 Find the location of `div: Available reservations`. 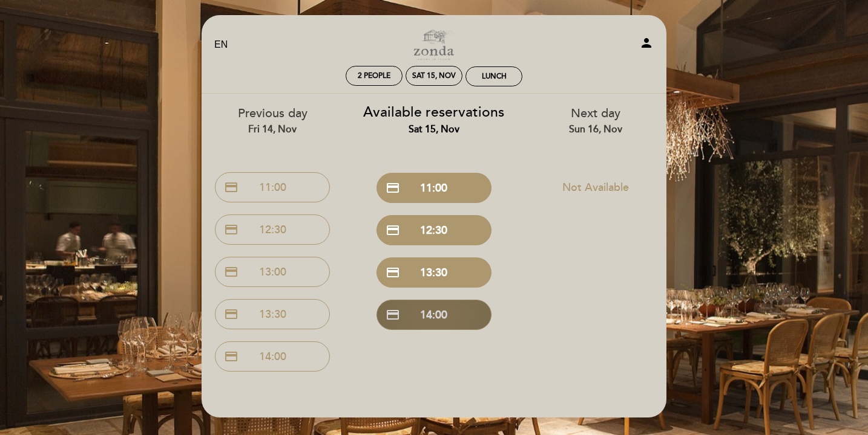

div: Available reservations is located at coordinates (434, 120).